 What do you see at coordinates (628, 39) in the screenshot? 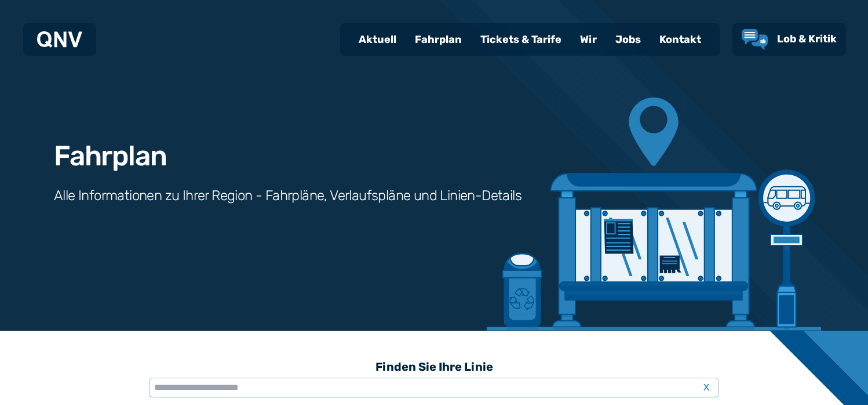
I see `a: Jobs` at bounding box center [628, 39].